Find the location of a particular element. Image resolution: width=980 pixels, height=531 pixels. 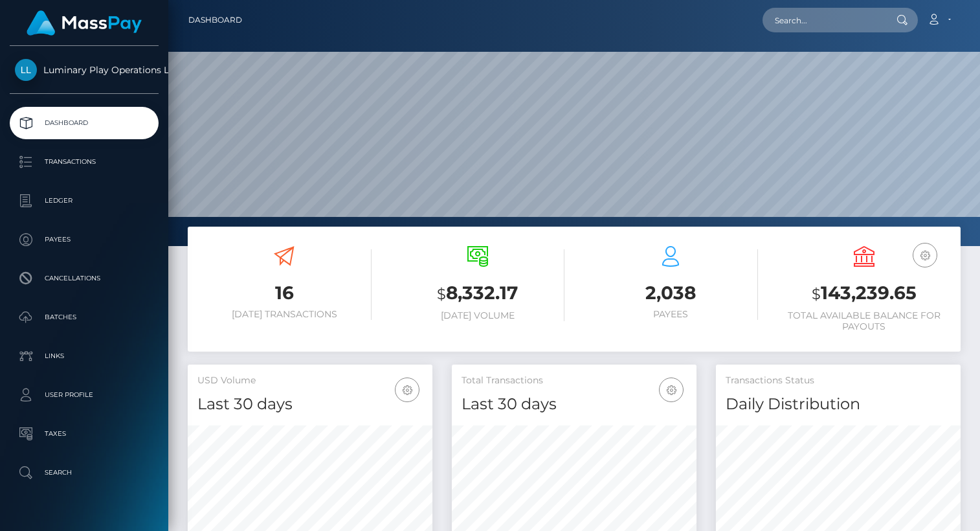

h6: Total Available Balance for Payouts is located at coordinates (863, 321).